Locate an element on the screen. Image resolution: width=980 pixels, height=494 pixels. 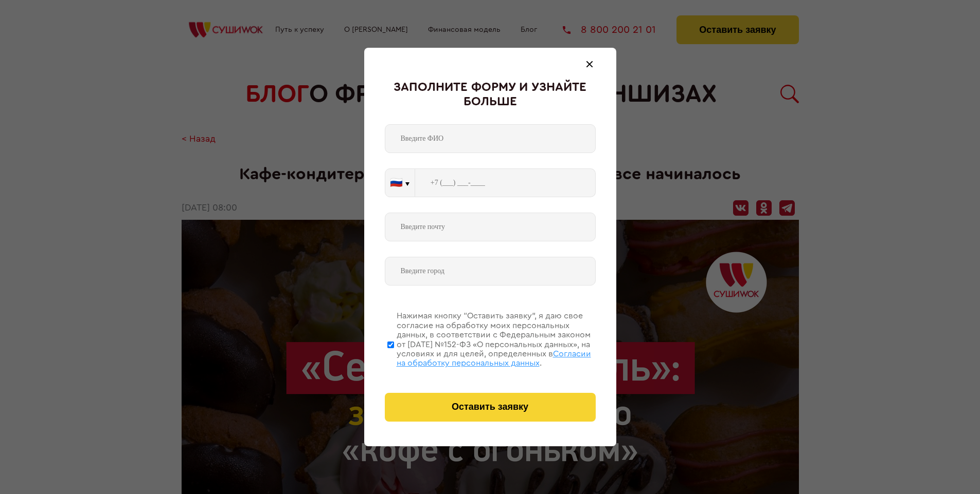
span: Согласии на обработку персональных данных is located at coordinates (493, 359).